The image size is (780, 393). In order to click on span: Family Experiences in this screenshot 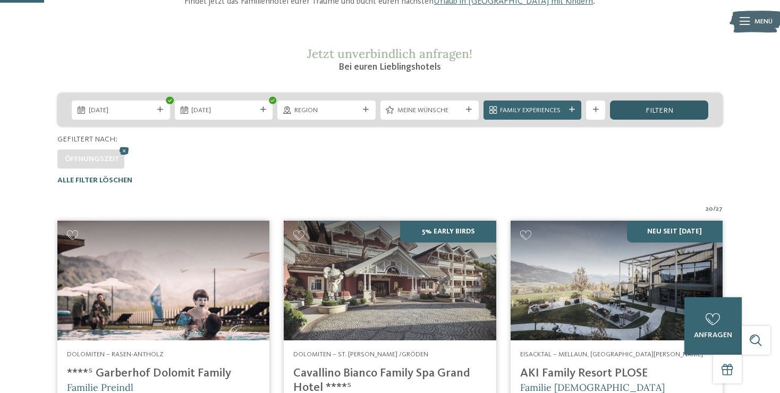, I will do `click(532, 111)`.